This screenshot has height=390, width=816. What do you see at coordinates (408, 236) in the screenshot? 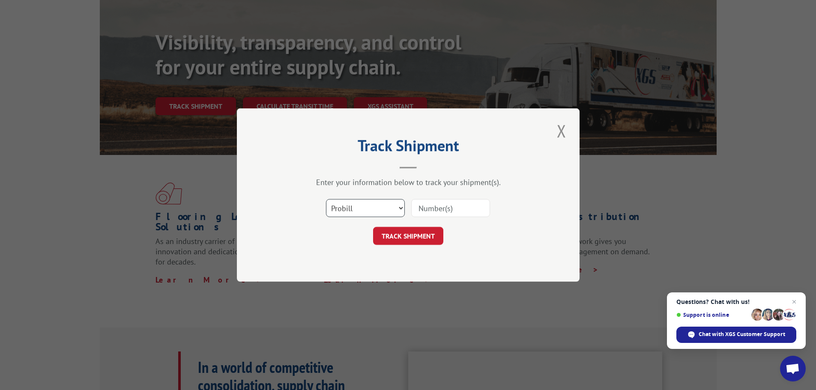
I see `button: TRACK SHIPMENT` at bounding box center [408, 236].